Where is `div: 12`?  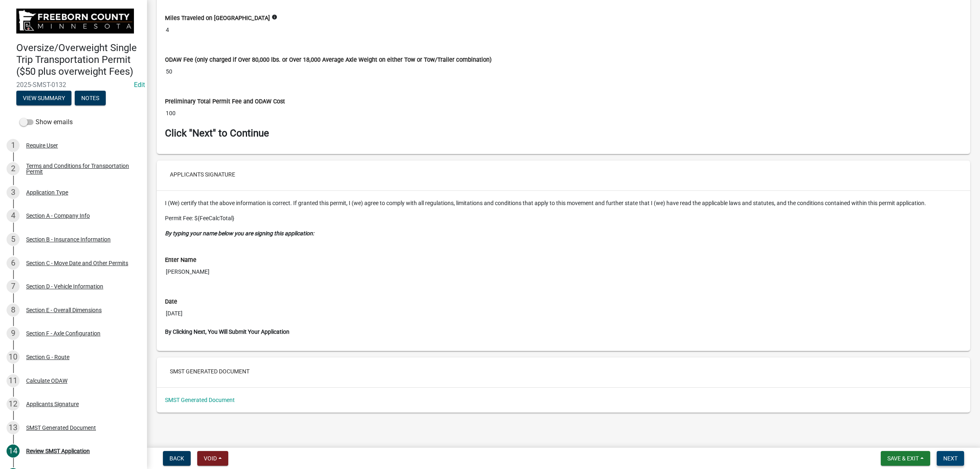
div: 12 is located at coordinates (13, 404).